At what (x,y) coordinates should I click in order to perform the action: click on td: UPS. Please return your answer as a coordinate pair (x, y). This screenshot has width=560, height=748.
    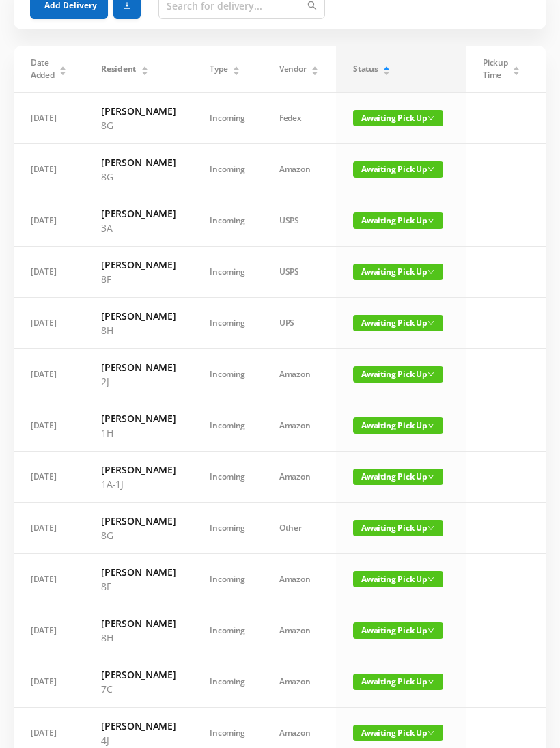
    Looking at the image, I should click on (299, 323).